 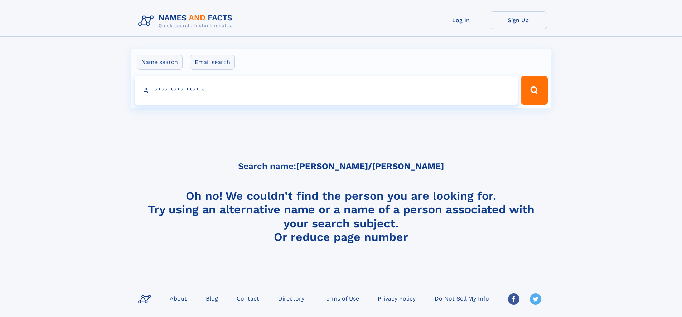 I want to click on input: search input, so click(x=326, y=91).